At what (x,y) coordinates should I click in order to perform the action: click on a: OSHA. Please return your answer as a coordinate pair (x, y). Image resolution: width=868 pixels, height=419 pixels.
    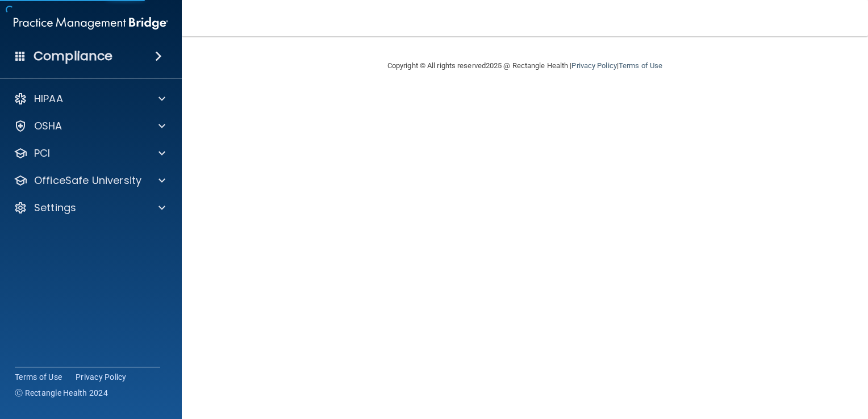
    Looking at the image, I should click on (89, 126).